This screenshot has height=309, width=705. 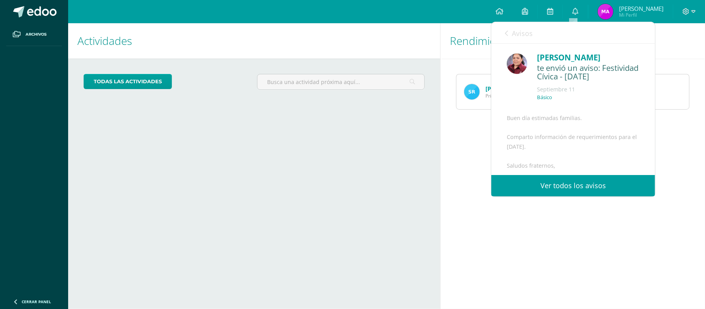 What do you see at coordinates (36, 34) in the screenshot?
I see `span: Archivos` at bounding box center [36, 34].